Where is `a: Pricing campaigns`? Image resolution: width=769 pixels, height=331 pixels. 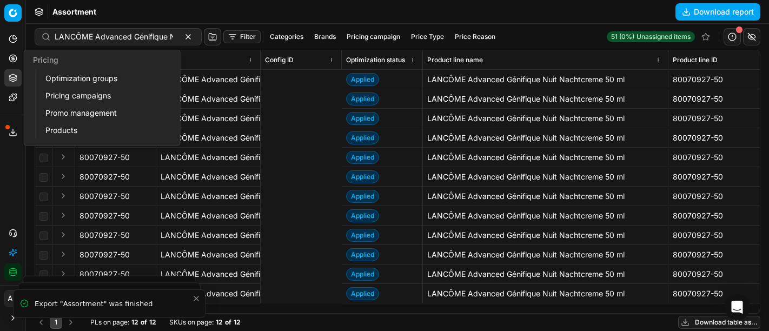 a: Pricing campaigns is located at coordinates (104, 96).